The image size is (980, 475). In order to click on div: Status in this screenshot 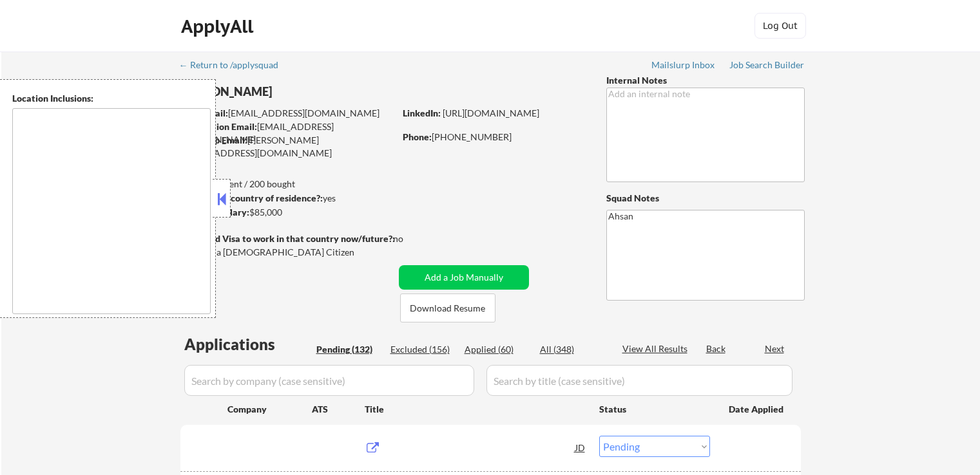, I will do `click(654, 409)`.